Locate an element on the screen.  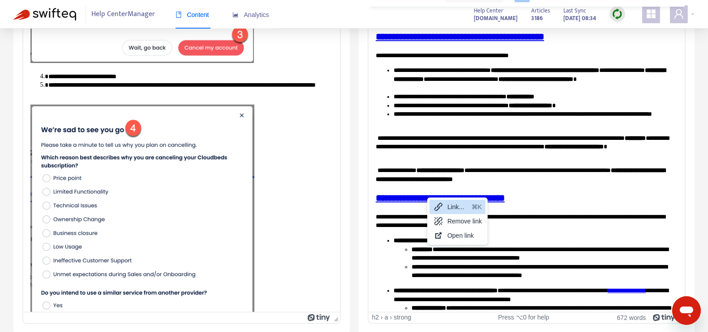
span: Last Sync is located at coordinates (574, 11).